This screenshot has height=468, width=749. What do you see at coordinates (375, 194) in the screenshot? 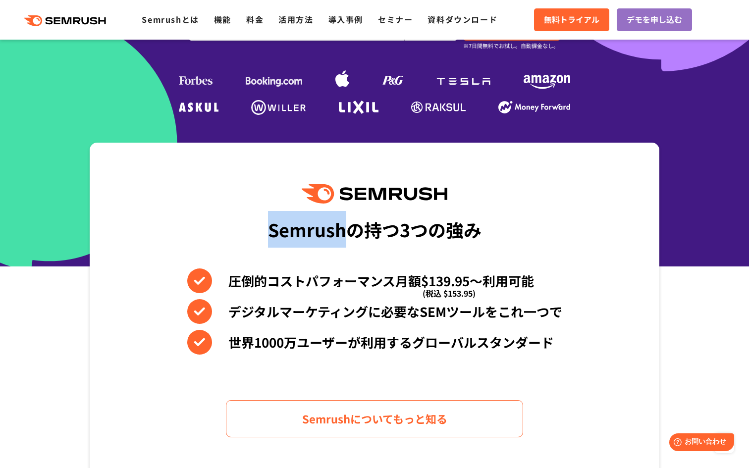
I see `img: Semrush` at bounding box center [375, 194].